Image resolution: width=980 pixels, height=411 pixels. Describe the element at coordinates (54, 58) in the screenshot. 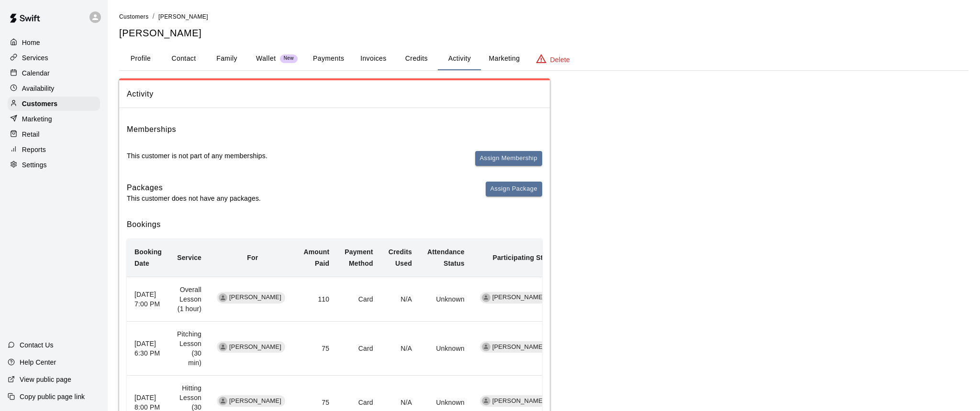

I see `a: Services` at that location.